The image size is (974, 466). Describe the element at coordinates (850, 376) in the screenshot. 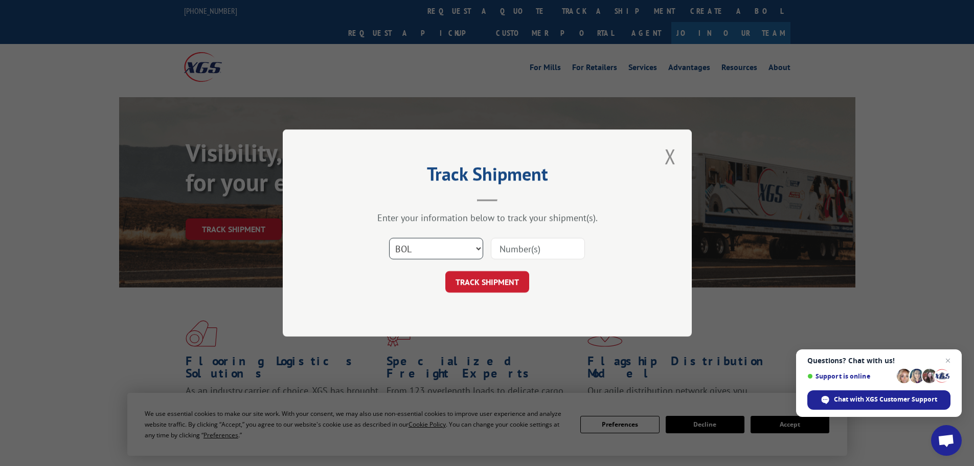

I see `span: Support is online` at that location.